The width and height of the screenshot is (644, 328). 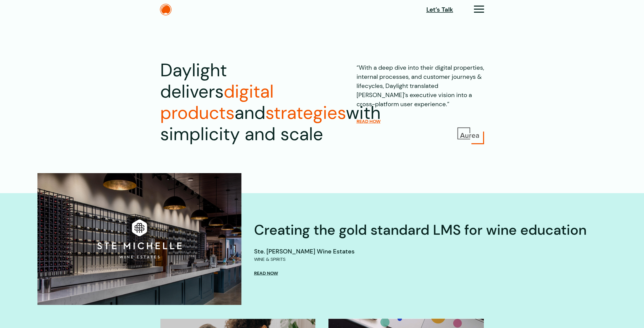 I want to click on a: The Daylight Studio Logo, so click(x=166, y=10).